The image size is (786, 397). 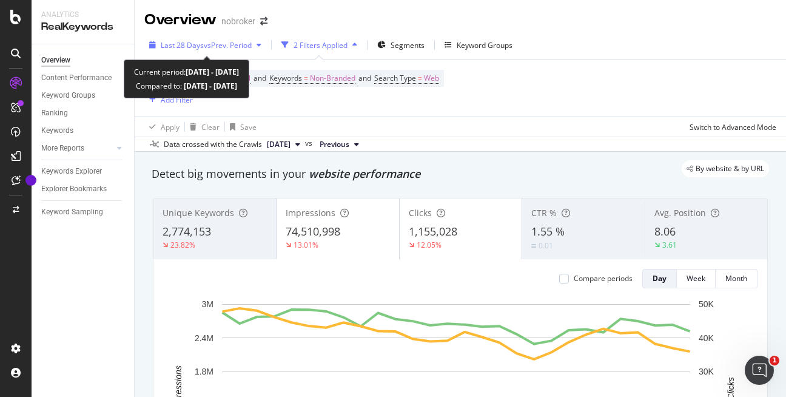 What do you see at coordinates (395, 78) in the screenshot?
I see `span: Search Type` at bounding box center [395, 78].